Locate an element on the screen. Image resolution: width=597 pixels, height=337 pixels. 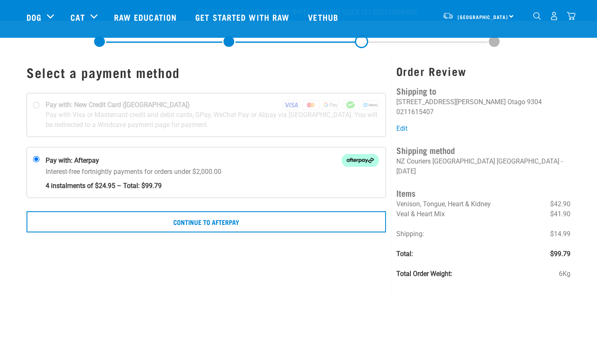
img: Afterpay is located at coordinates (361, 160).